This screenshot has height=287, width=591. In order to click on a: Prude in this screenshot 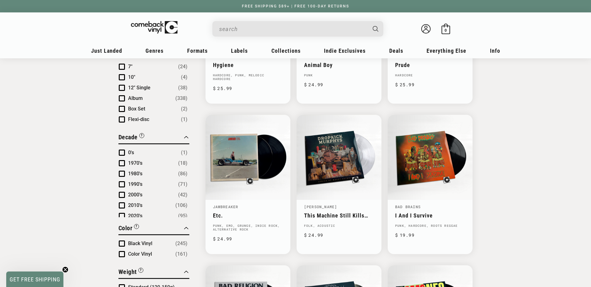, I will do `click(430, 65)`.